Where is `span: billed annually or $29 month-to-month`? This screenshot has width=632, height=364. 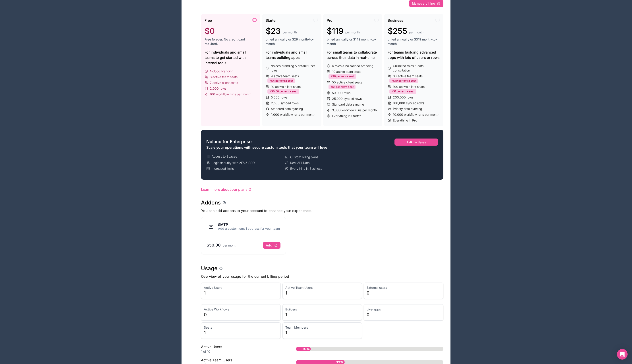
span: billed annually or $29 month-to-month is located at coordinates (292, 42).